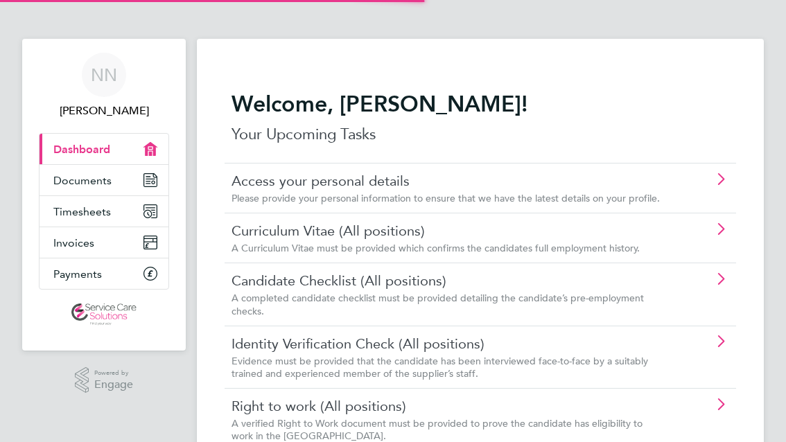 The height and width of the screenshot is (442, 786). What do you see at coordinates (104, 274) in the screenshot?
I see `a: Payments` at bounding box center [104, 274].